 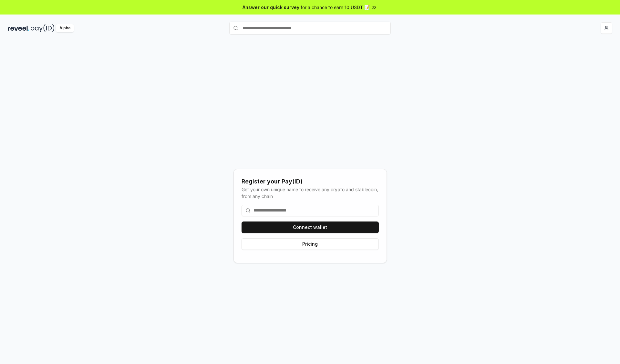 What do you see at coordinates (310, 227) in the screenshot?
I see `button: Connect wallet` at bounding box center [310, 227].